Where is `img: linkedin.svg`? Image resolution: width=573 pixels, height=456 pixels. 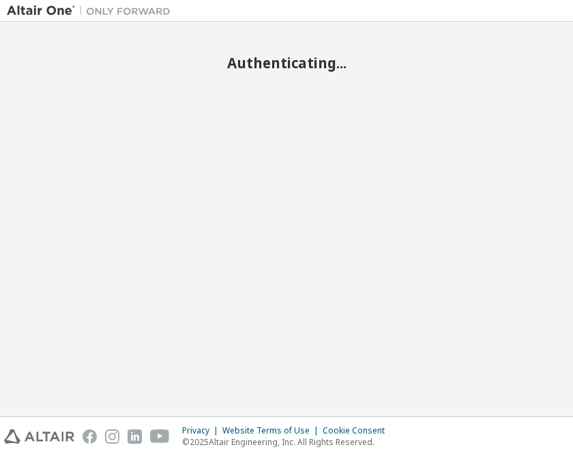 img: linkedin.svg is located at coordinates (134, 436).